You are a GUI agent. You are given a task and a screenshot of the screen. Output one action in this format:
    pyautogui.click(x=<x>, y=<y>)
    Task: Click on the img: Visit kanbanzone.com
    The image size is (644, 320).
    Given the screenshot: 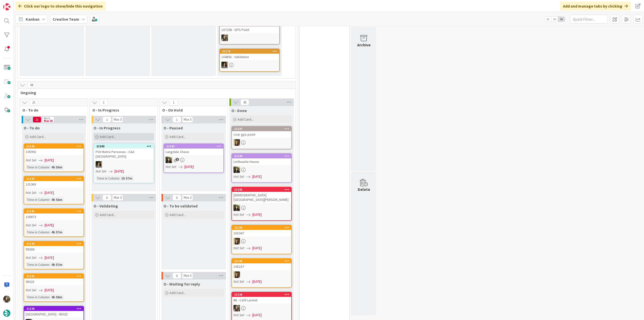 What is the action you would take?
    pyautogui.click(x=7, y=7)
    